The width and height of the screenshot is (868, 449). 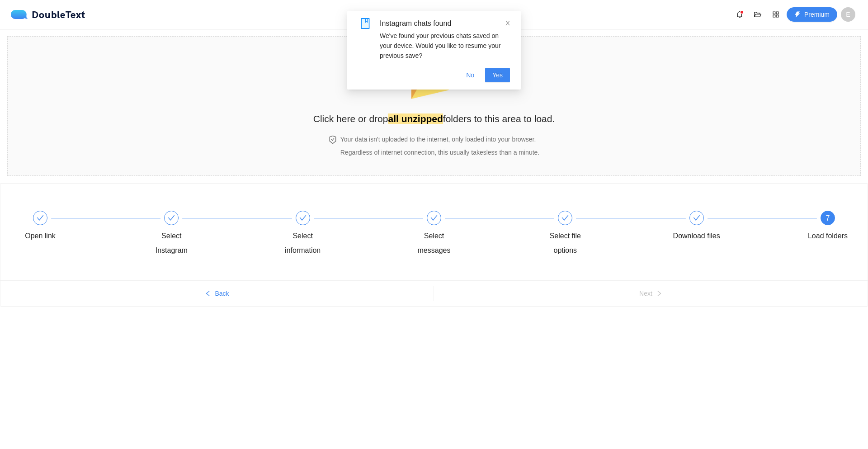 I want to click on span: Premium, so click(x=816, y=14).